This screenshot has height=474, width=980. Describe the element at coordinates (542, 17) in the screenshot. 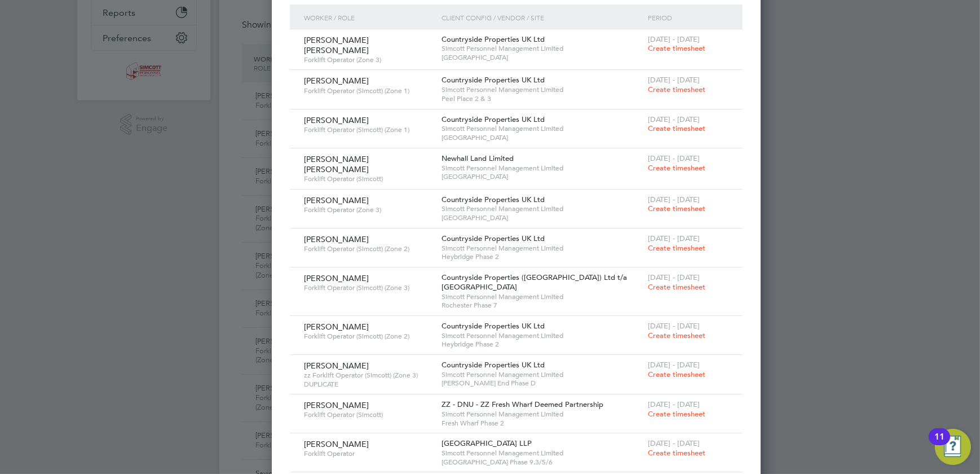

I see `div: Client Config / Vendor / Site` at that location.